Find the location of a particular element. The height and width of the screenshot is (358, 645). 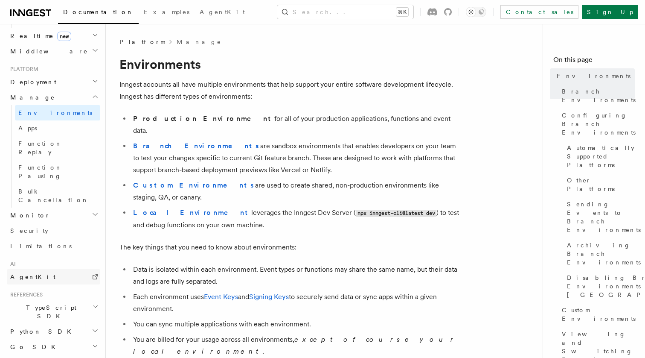

li: for all of your production applications, functions and event data. is located at coordinates (296, 125).